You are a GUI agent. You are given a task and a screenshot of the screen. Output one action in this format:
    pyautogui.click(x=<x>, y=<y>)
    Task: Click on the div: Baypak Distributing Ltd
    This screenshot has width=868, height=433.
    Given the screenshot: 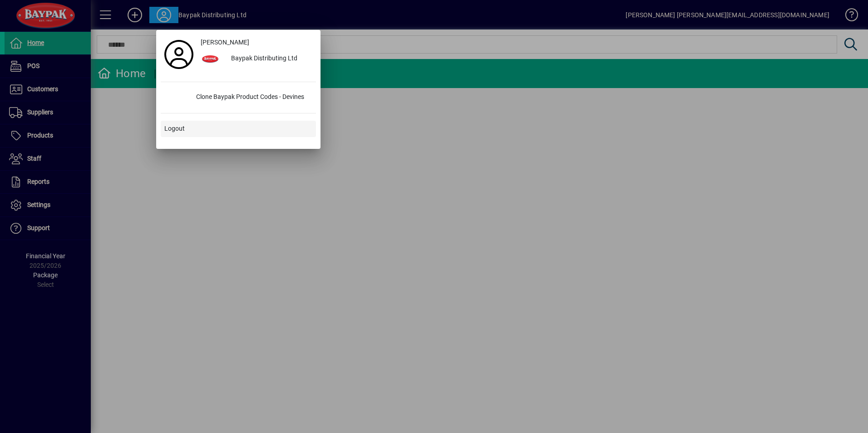 What is the action you would take?
    pyautogui.click(x=269, y=59)
    